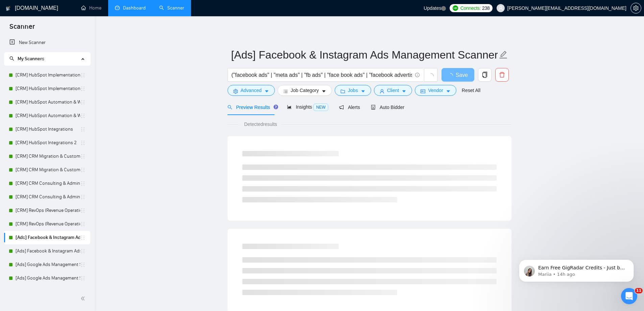 This screenshot has width=644, height=311. What do you see at coordinates (436, 90) in the screenshot?
I see `button: idcardVendorcaret-down` at bounding box center [436, 90].